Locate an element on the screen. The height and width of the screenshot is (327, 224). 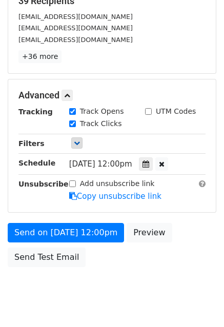
label: UTM Codes is located at coordinates (176, 111).